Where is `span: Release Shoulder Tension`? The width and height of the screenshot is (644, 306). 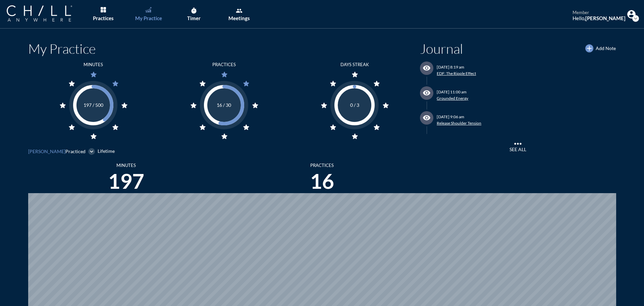 span: Release Shoulder Tension is located at coordinates (459, 123).